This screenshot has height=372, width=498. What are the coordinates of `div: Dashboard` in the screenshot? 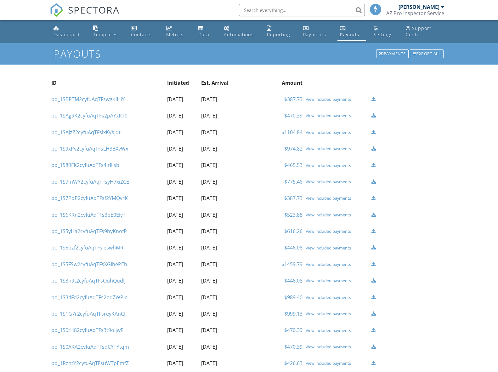 It's located at (66, 34).